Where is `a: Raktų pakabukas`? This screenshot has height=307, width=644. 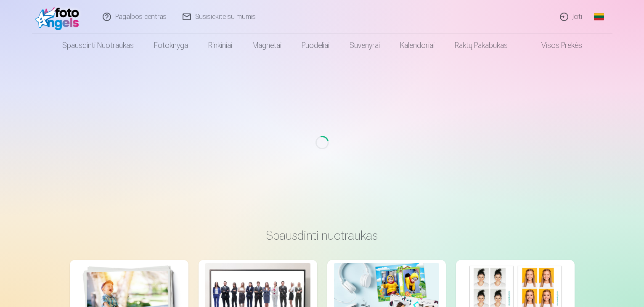
a: Raktų pakabukas is located at coordinates (482, 45).